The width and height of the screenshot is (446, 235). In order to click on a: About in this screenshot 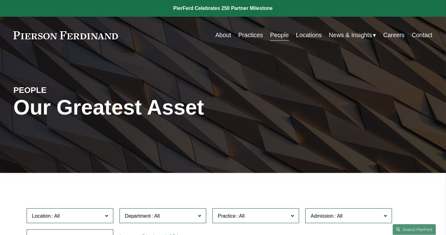, I will do `click(224, 35)`.